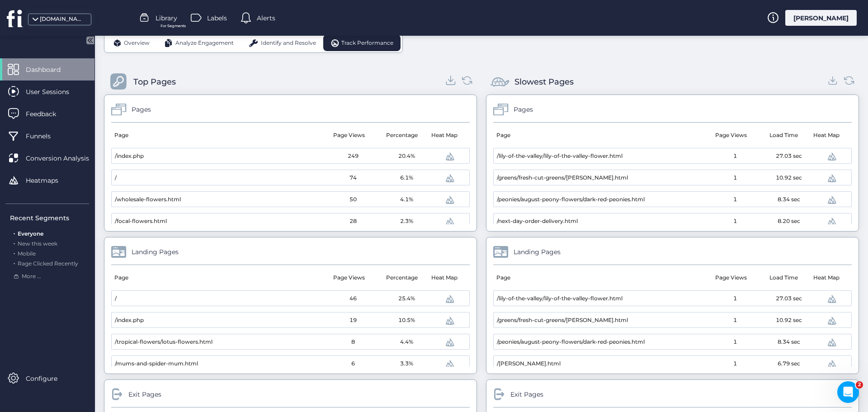  Describe the element at coordinates (155, 82) in the screenshot. I see `div: Top Pages` at that location.